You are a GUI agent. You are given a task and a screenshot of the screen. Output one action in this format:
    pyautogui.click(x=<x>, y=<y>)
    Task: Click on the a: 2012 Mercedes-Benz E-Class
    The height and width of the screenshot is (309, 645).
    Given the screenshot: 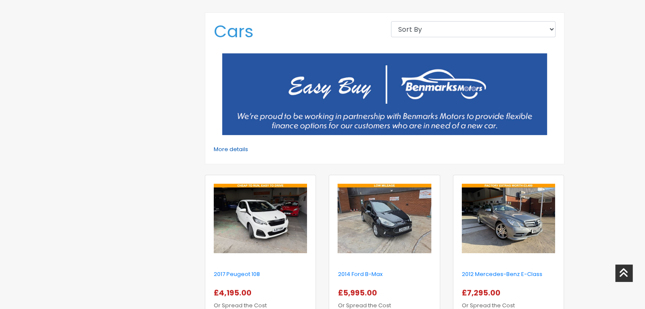 What is the action you would take?
    pyautogui.click(x=502, y=274)
    